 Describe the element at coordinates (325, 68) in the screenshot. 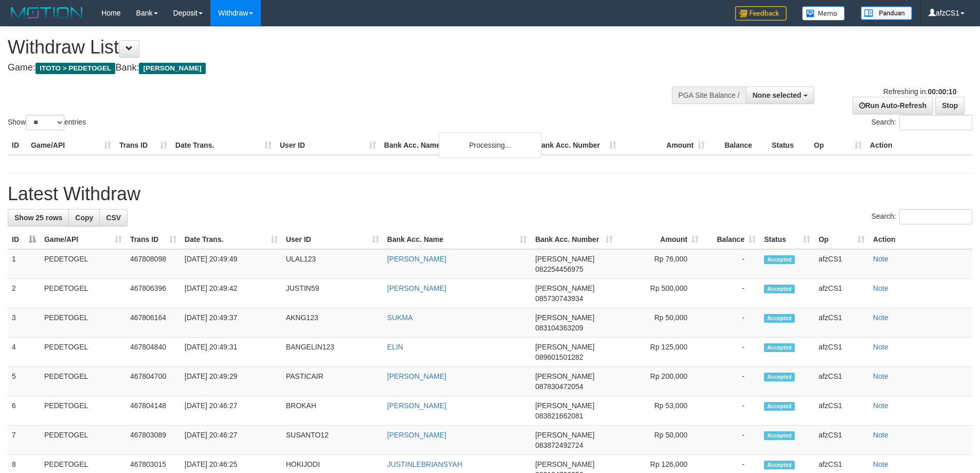

I see `h4: Game: Bank:` at that location.